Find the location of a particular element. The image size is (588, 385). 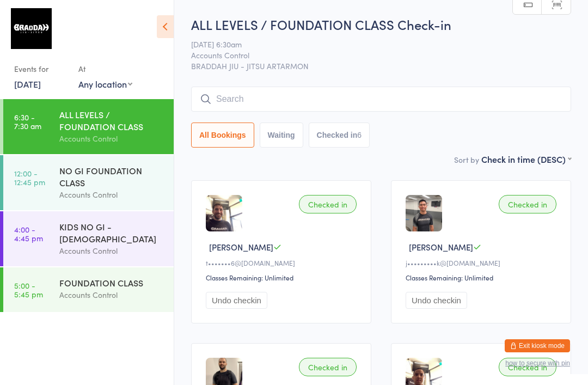

time: 4:00 - 4:45 pm is located at coordinates (28, 234).